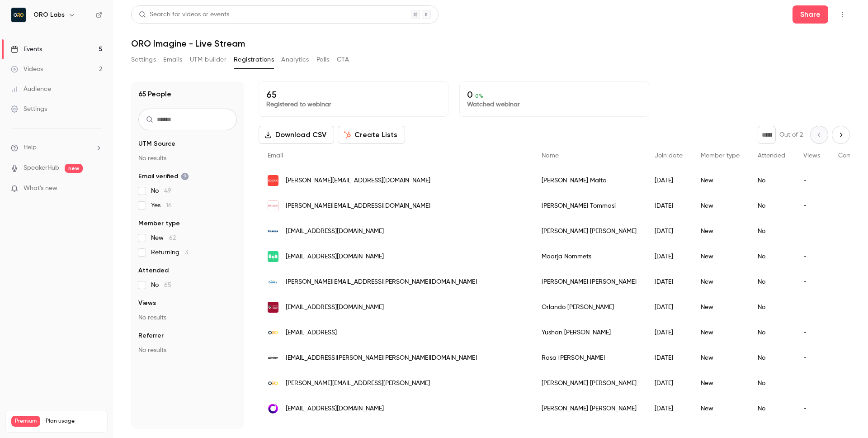 The height and width of the screenshot is (438, 868). Describe the element at coordinates (273, 206) in the screenshot. I see `img: revlon.com` at that location.